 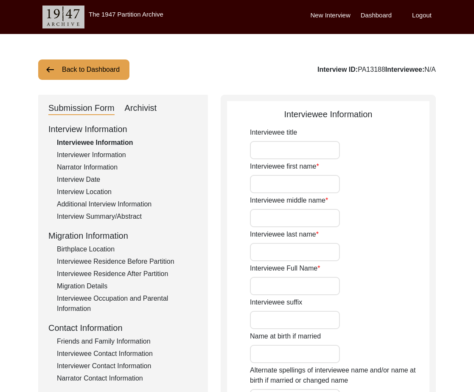 What do you see at coordinates (285, 268) in the screenshot?
I see `label: Interviewee Full Name` at bounding box center [285, 268].